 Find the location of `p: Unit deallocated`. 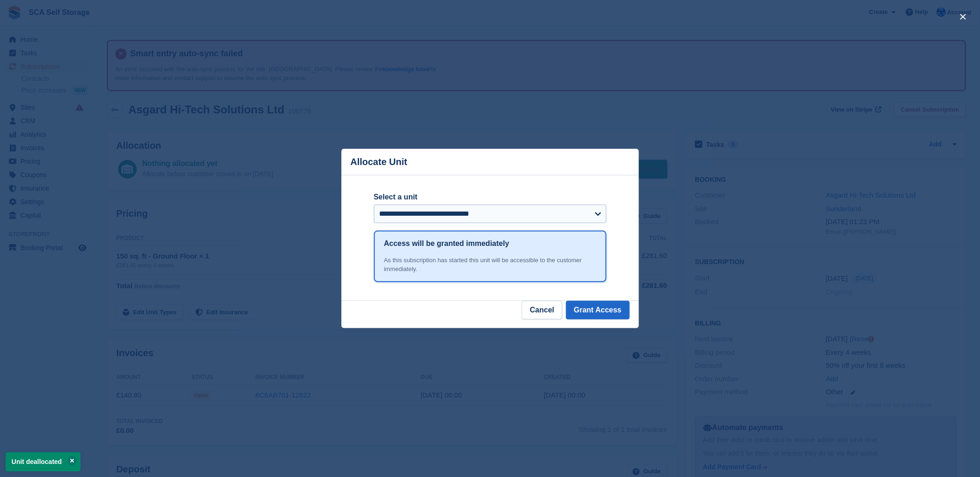

p: Unit deallocated is located at coordinates (43, 462).